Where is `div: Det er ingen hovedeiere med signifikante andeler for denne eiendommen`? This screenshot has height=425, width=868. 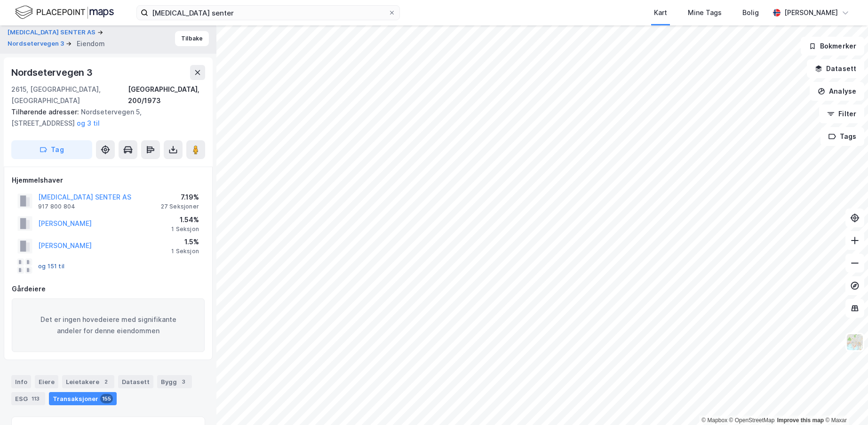
div: Det er ingen hovedeiere med signifikante andeler for denne eiendommen is located at coordinates (108, 325).